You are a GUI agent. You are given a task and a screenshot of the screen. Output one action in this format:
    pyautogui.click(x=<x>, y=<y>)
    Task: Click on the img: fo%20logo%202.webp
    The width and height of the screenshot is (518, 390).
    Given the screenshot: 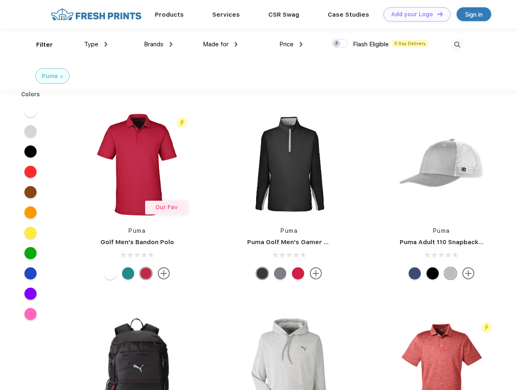 What is the action you would take?
    pyautogui.click(x=96, y=14)
    